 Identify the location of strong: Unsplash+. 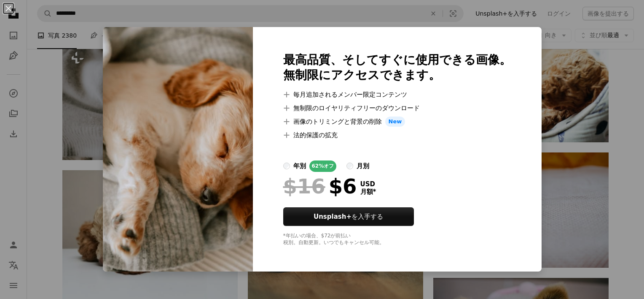
(333, 216).